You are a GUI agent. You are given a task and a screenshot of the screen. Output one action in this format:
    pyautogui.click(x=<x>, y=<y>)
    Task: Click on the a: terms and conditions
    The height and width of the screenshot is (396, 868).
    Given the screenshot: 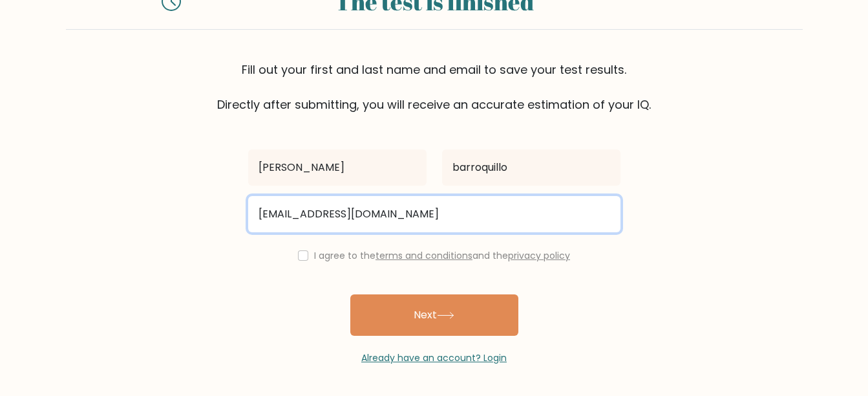 What is the action you would take?
    pyautogui.click(x=424, y=256)
    